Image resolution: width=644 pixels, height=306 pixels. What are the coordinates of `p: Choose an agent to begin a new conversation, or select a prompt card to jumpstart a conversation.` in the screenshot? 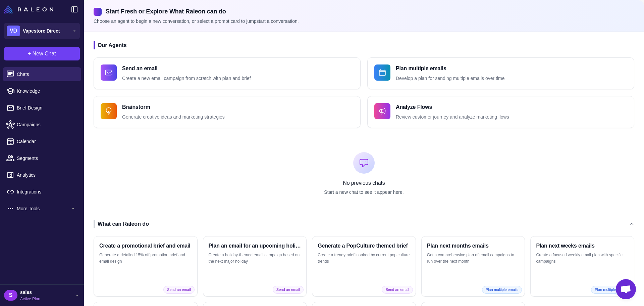 It's located at (364, 21).